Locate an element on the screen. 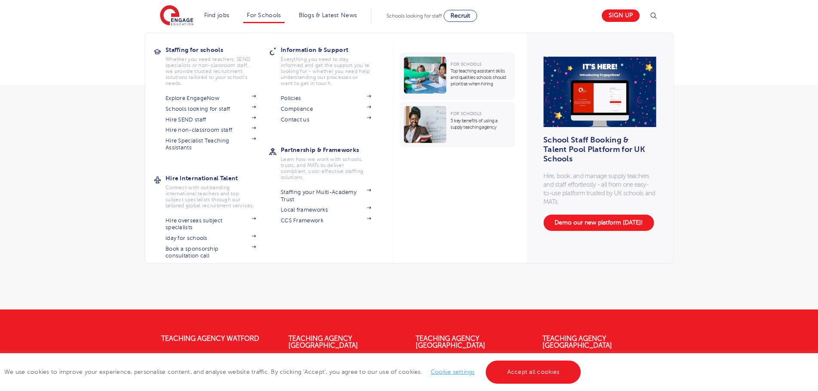  a: For Schools5 key benefits of using a supply teaching agency is located at coordinates (458, 125).